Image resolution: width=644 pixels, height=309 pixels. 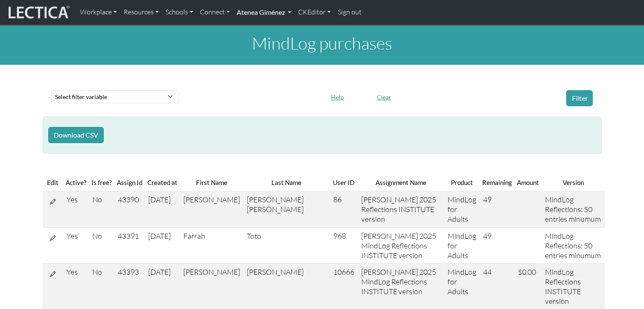 I want to click on button: Help, so click(x=337, y=97).